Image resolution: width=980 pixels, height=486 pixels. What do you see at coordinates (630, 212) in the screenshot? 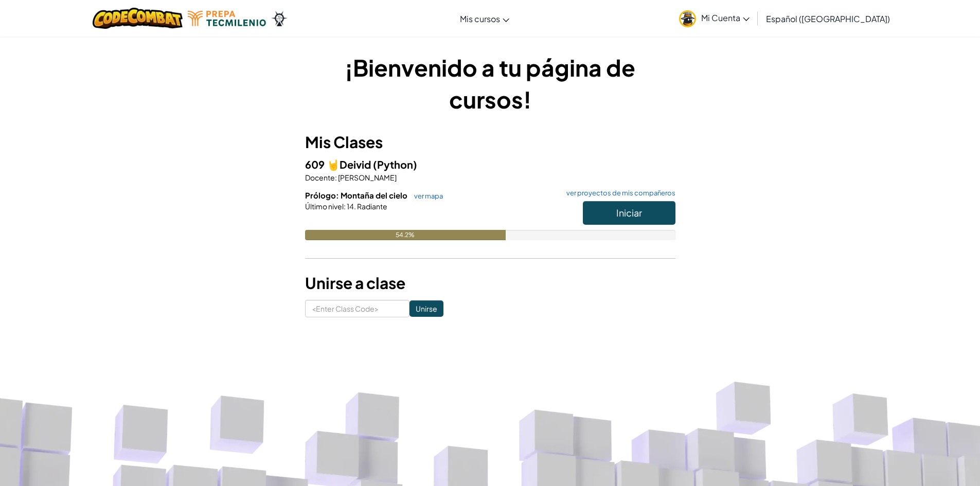
I see `span: Iniciar` at bounding box center [630, 212].